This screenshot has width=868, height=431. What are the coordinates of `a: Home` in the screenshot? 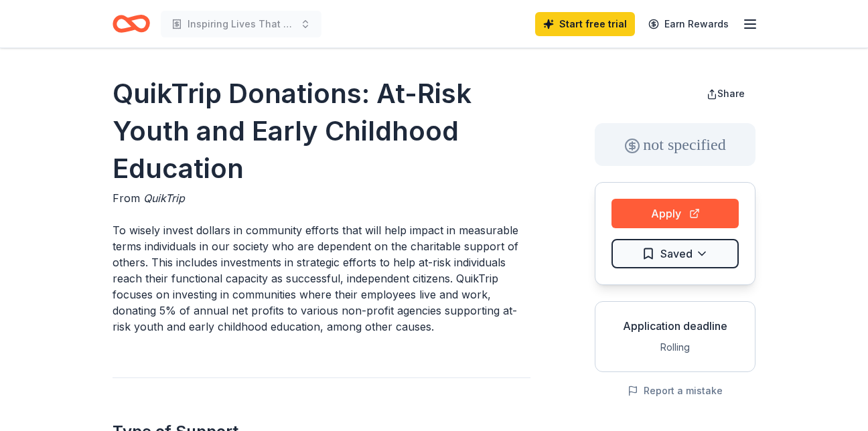 It's located at (131, 24).